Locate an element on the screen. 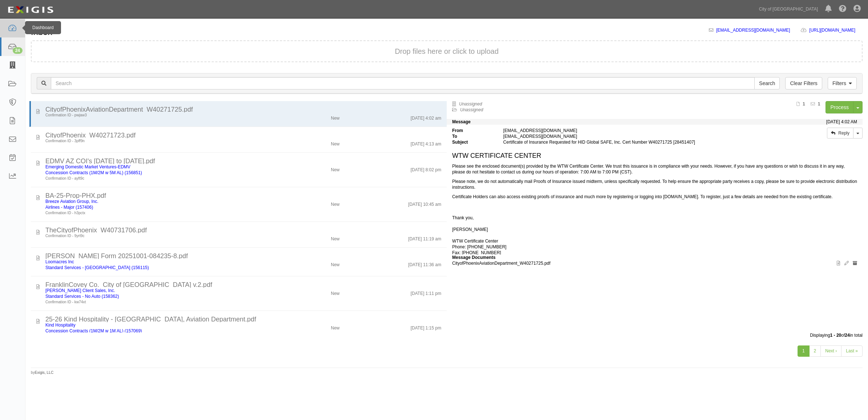  div: Standard Services - Airside (156115) is located at coordinates (158, 268).